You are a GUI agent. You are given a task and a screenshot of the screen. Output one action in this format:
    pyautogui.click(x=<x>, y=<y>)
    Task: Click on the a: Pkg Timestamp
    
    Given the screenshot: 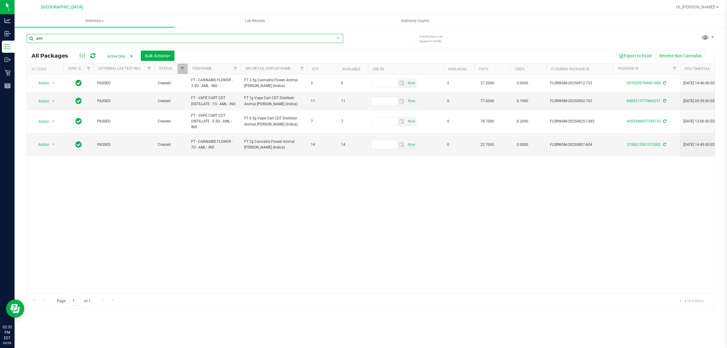 What is the action you would take?
    pyautogui.click(x=703, y=69)
    